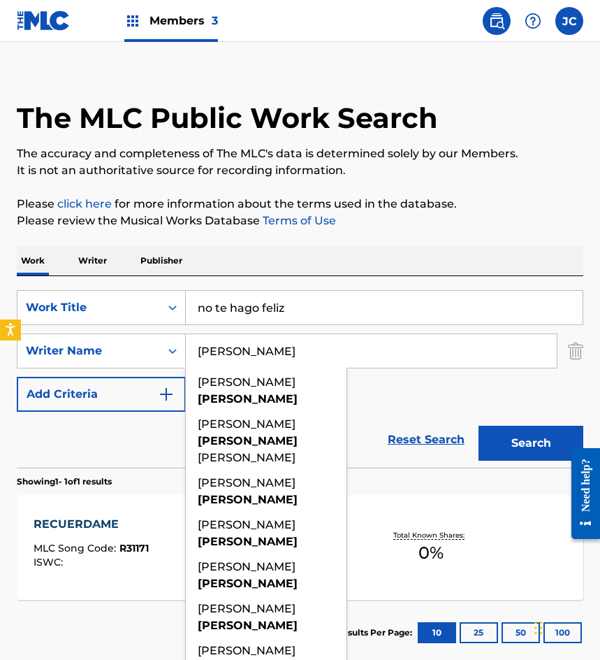  What do you see at coordinates (533, 21) in the screenshot?
I see `img: help` at bounding box center [533, 21].